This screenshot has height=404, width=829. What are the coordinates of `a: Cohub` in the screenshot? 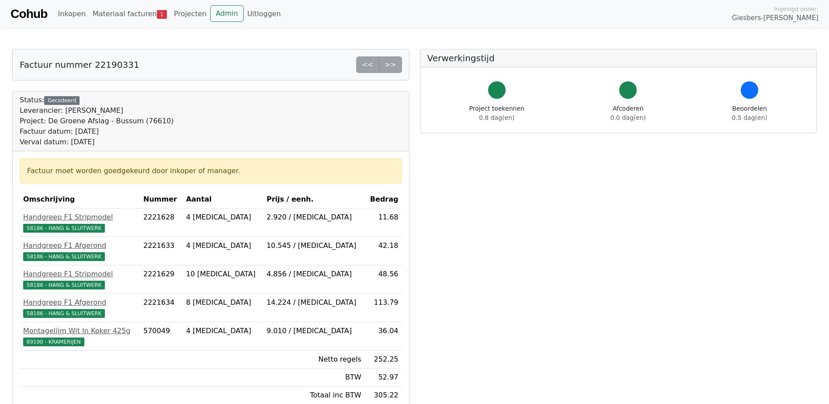 It's located at (29, 14).